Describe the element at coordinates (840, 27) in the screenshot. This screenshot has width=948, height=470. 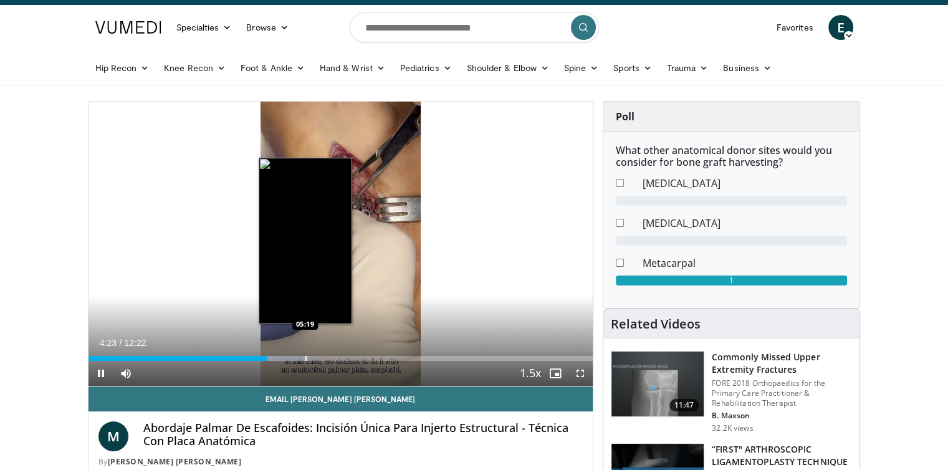
I see `a: E` at that location.